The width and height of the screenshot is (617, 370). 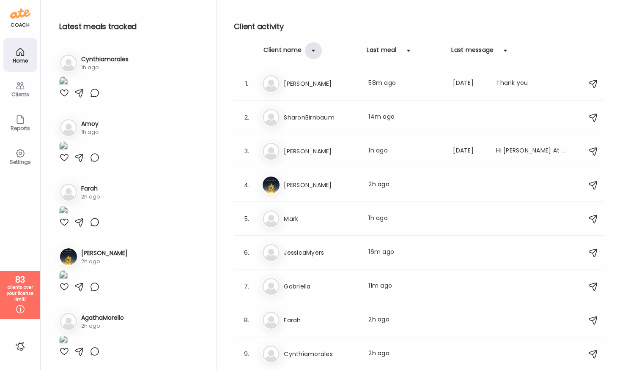 What do you see at coordinates (406, 118) in the screenshot?
I see `div: 14m ago` at bounding box center [406, 118].